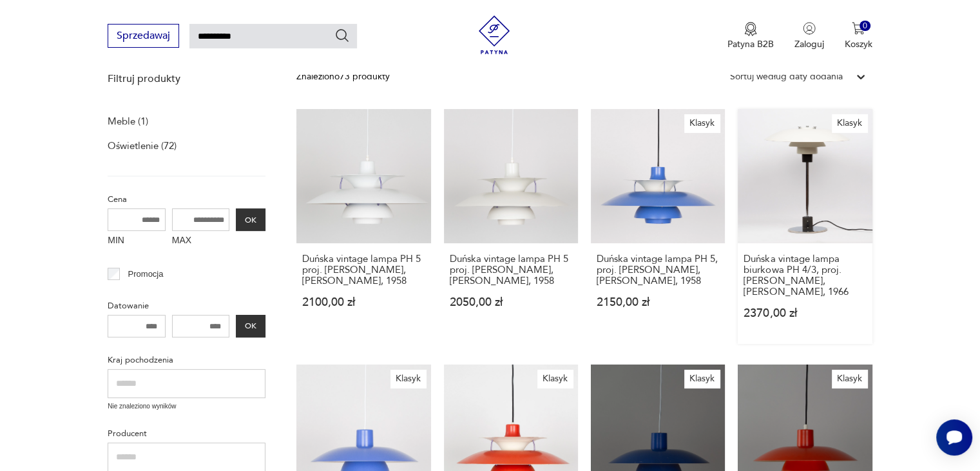 This screenshot has width=980, height=471. I want to click on button: Sprzedawaj, so click(143, 35).